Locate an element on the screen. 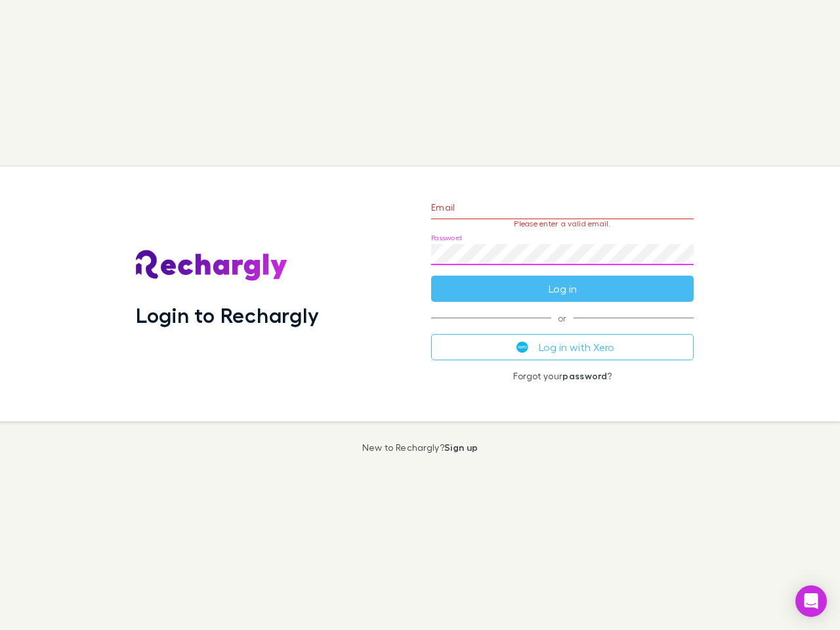 The image size is (840, 630). span: or is located at coordinates (562, 317).